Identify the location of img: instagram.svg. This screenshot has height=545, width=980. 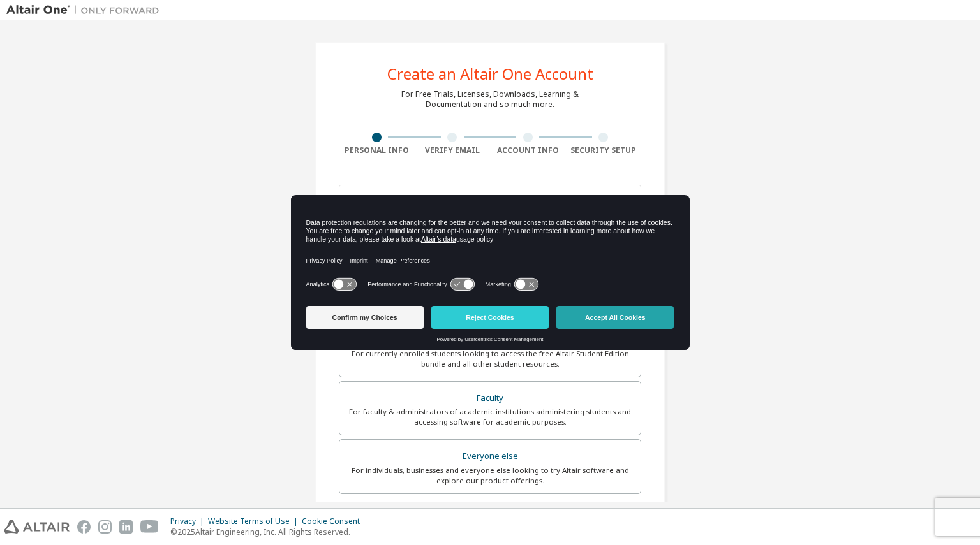
(104, 527).